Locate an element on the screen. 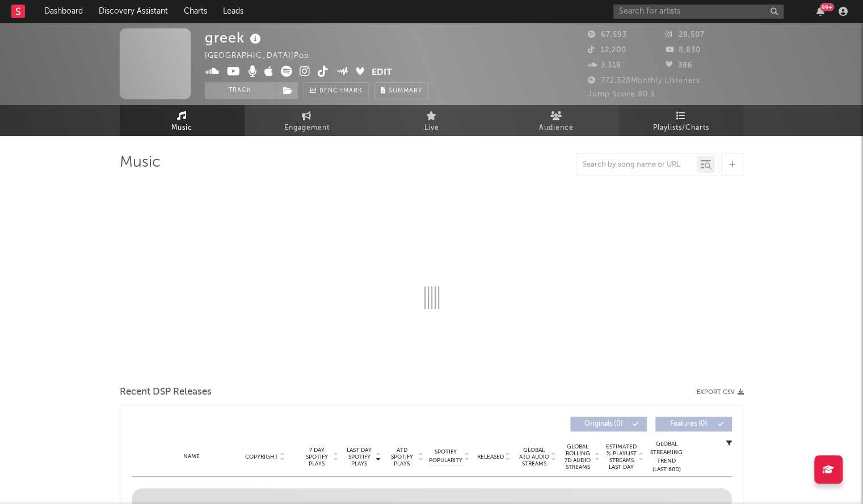 This screenshot has width=863, height=504. span: Engagement is located at coordinates (307, 128).